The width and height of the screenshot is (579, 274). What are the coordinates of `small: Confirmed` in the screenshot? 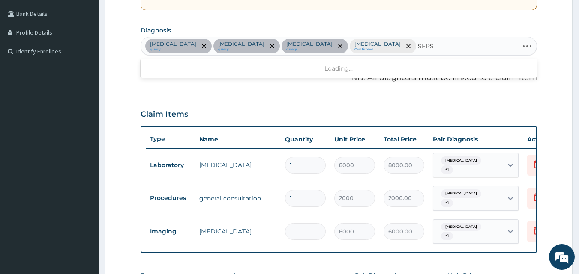 It's located at (377, 50).